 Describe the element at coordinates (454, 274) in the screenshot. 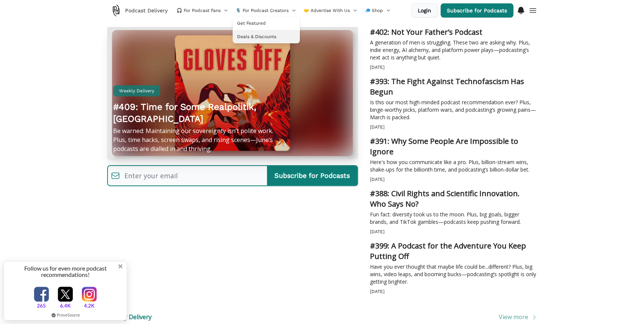

I see `p: Have you ever thought that maybe life could be...different? Plus, big wins, video leaps, and boom...` at that location.